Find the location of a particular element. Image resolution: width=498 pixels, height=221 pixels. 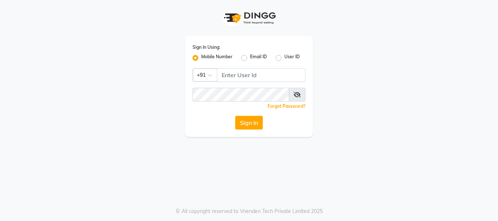

label: Email ID is located at coordinates (259, 58).